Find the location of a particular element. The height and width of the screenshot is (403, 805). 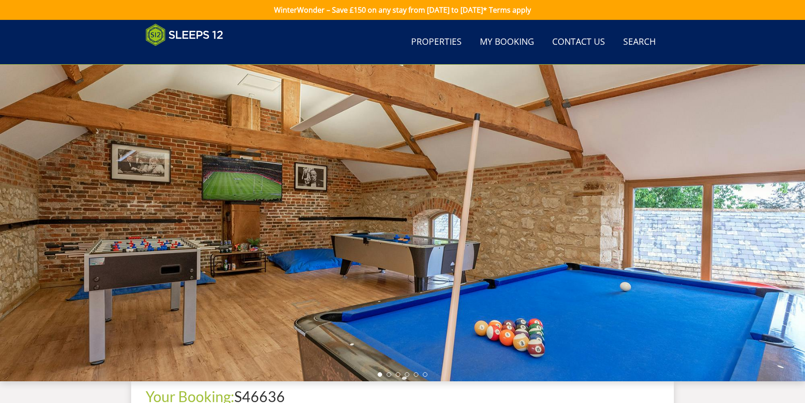

a: My Booking is located at coordinates (507, 42).